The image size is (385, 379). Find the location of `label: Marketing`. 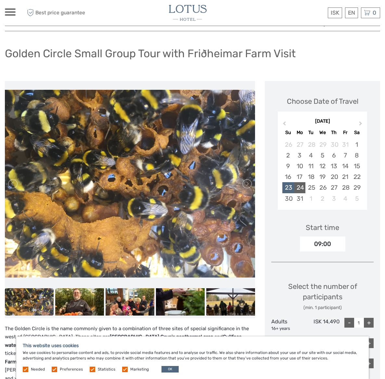

label: Marketing is located at coordinates (140, 369).